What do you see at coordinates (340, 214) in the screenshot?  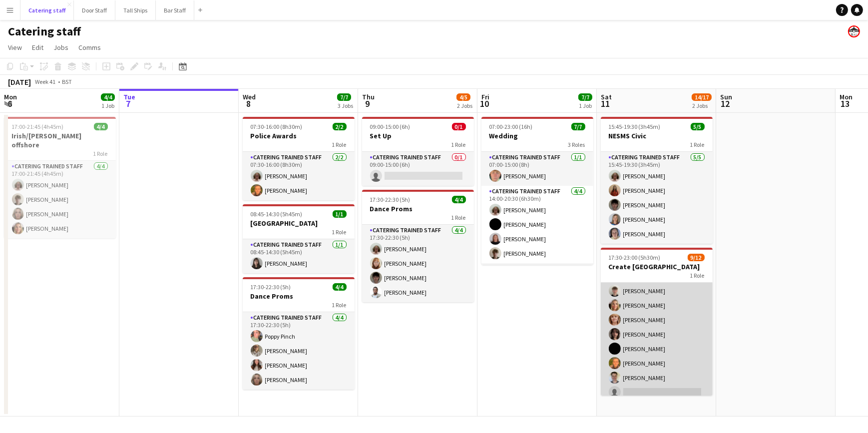 I see `span: 1/1` at bounding box center [340, 214].